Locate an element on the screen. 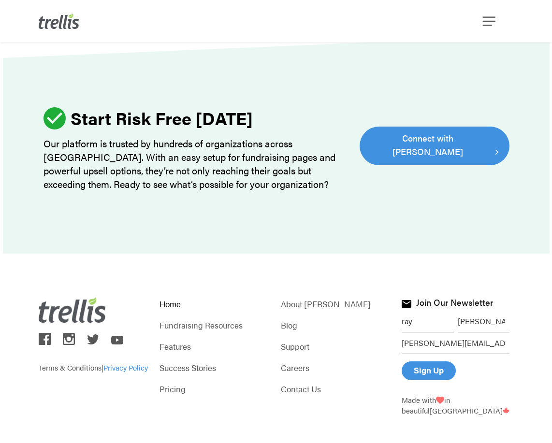  a: Features is located at coordinates (215, 346).